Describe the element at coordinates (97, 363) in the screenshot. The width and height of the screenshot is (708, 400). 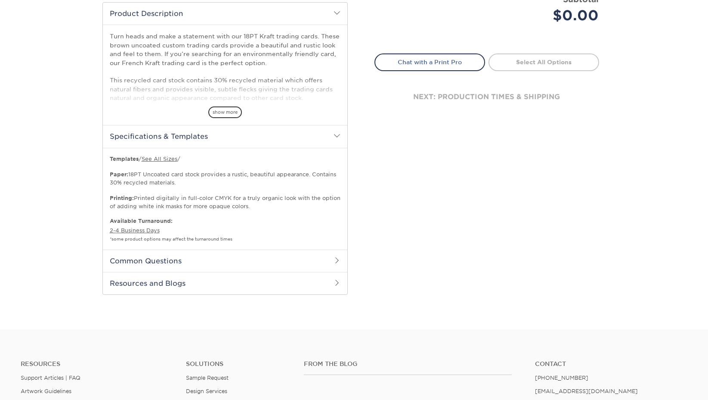
I see `h4: Resources` at that location.